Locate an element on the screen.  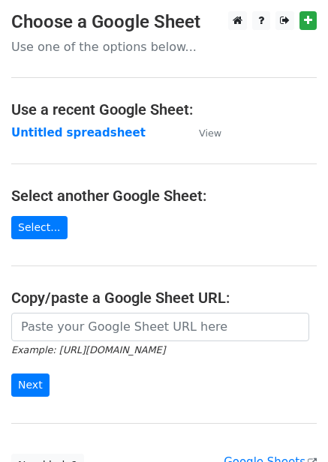
h3: Choose a Google Sheet is located at coordinates (163, 22).